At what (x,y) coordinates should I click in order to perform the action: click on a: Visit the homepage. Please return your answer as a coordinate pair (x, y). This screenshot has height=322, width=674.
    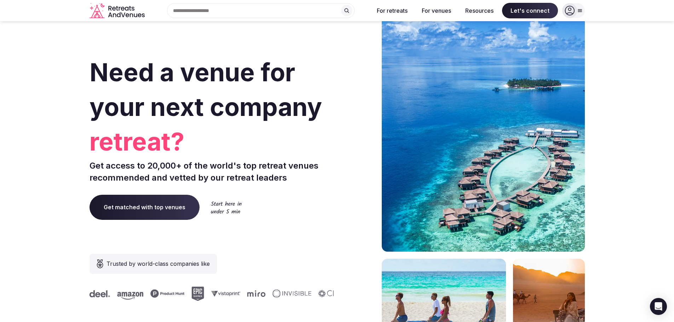
    Looking at the image, I should click on (118, 11).